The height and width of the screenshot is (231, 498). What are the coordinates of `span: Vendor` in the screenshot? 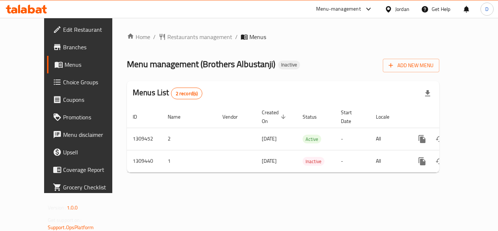 It's located at (235, 117).